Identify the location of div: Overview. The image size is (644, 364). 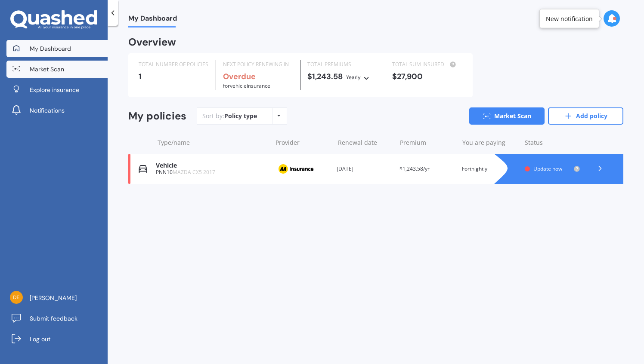
(152, 42).